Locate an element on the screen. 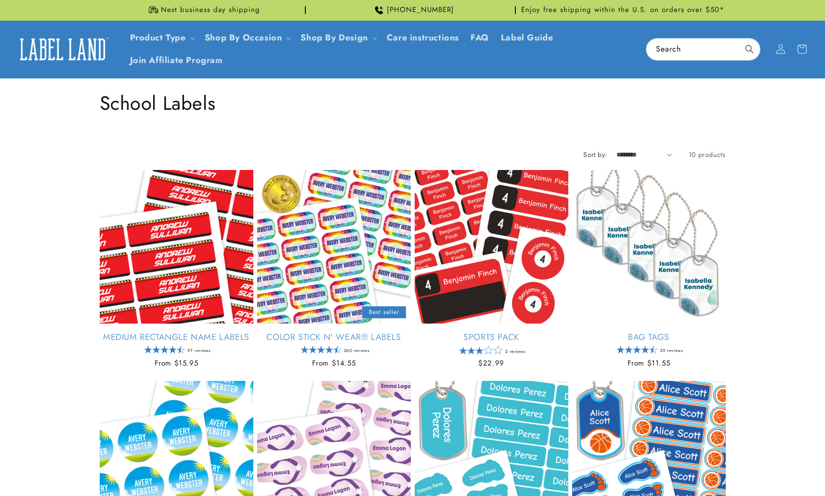 Image resolution: width=825 pixels, height=496 pixels. span: Next business day shipping is located at coordinates (210, 10).